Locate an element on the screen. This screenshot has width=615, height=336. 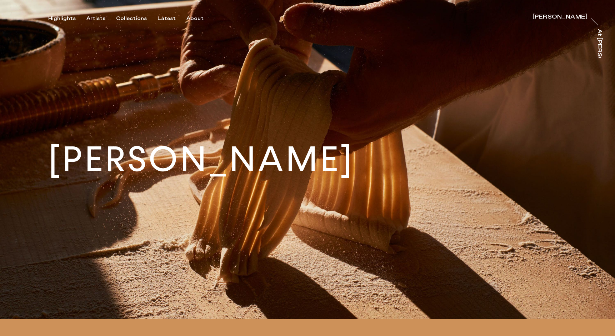
button: Latest is located at coordinates (172, 19).